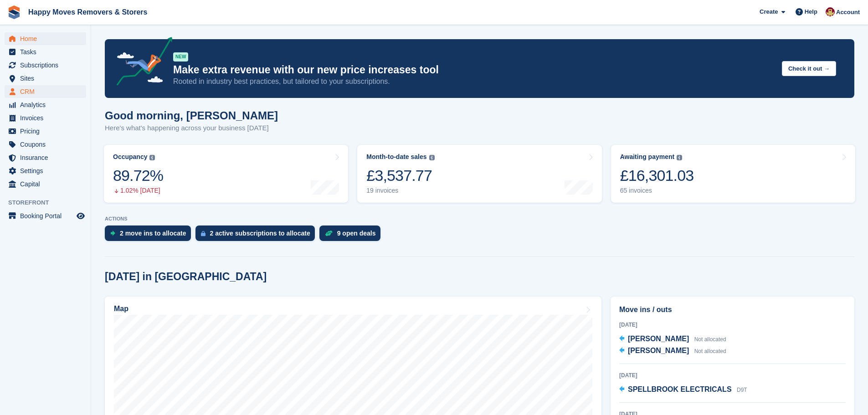 The height and width of the screenshot is (415, 868). What do you see at coordinates (479, 219) in the screenshot?
I see `p: ACTIONS` at bounding box center [479, 219].